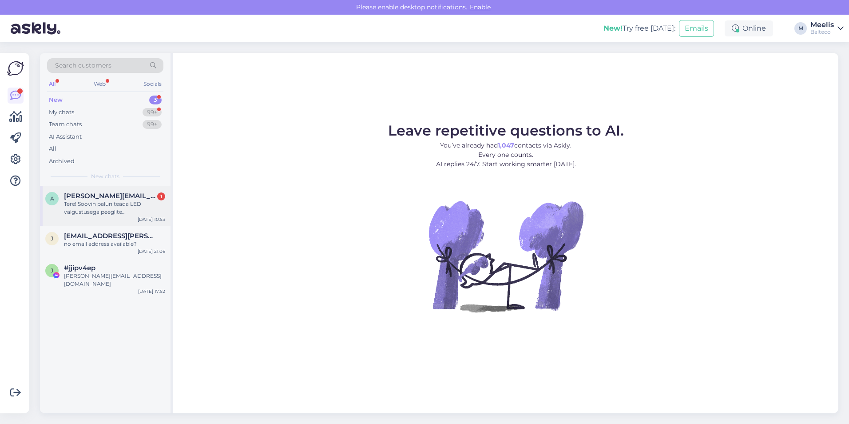 This screenshot has width=849, height=424. I want to click on span: #jjipv4ep, so click(79, 268).